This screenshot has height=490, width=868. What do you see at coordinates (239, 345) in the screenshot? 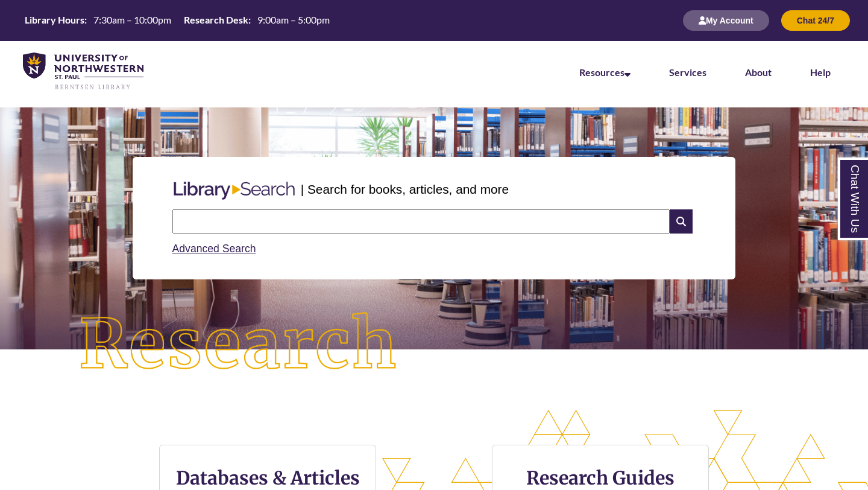
I see `img: Research` at bounding box center [239, 345].